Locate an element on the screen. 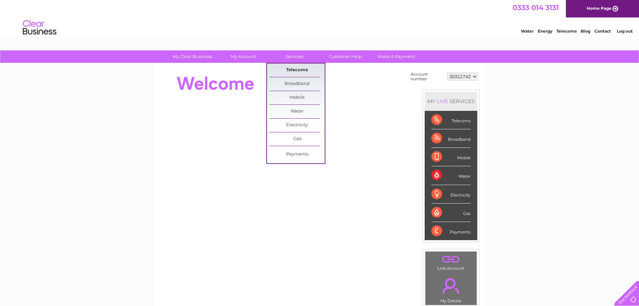 The width and height of the screenshot is (639, 306). div: Broadband is located at coordinates (451, 138).